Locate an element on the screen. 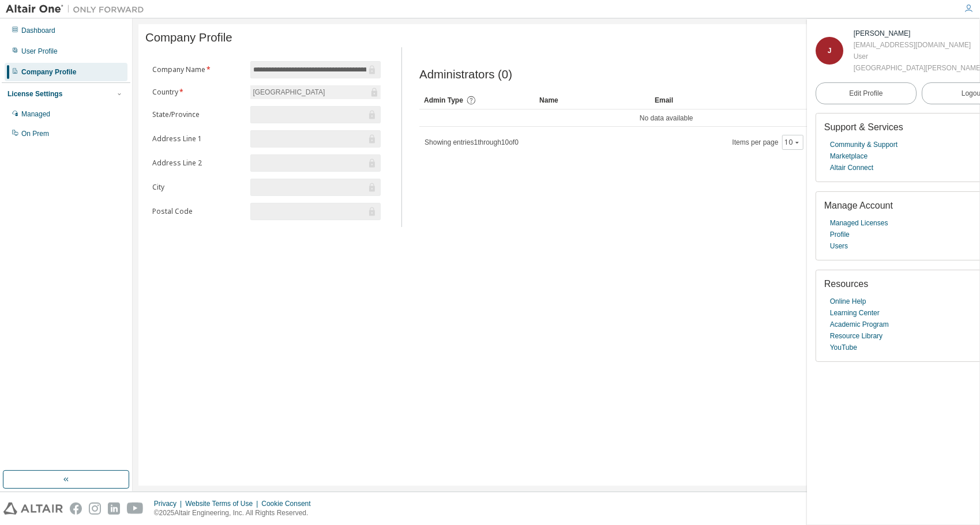 The image size is (980, 525). img: altair_logo.svg is located at coordinates (33, 509).